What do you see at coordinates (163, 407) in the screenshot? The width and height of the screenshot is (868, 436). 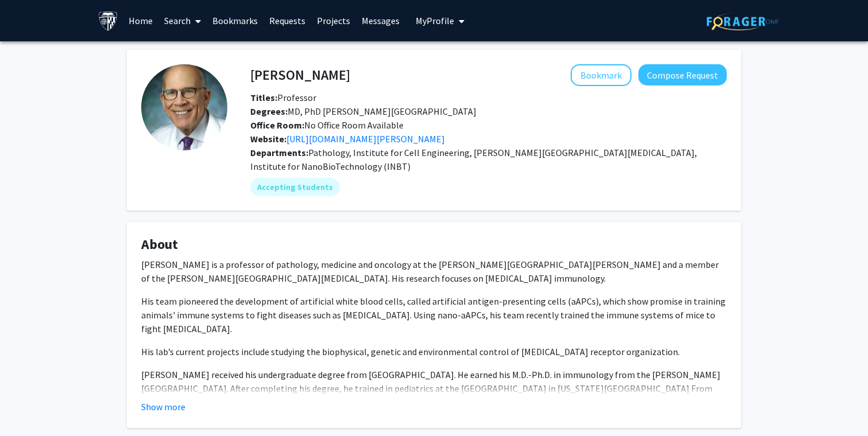 I see `button: Show more` at bounding box center [163, 407].